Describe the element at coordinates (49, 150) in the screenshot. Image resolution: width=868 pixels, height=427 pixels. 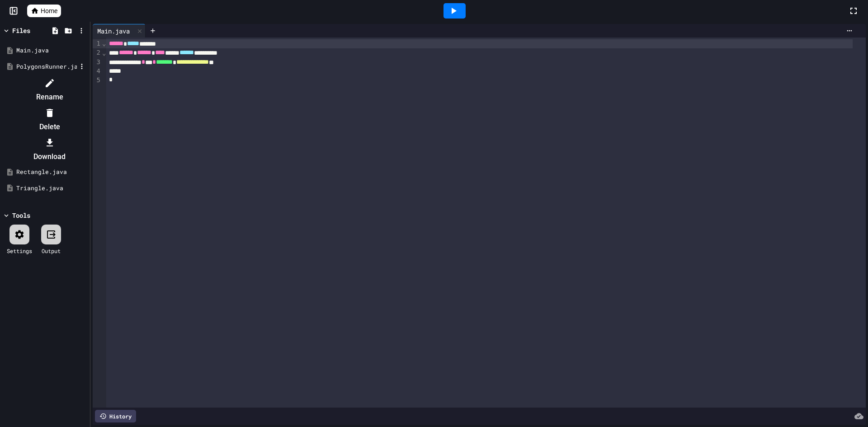
I see `li: Download` at that location.